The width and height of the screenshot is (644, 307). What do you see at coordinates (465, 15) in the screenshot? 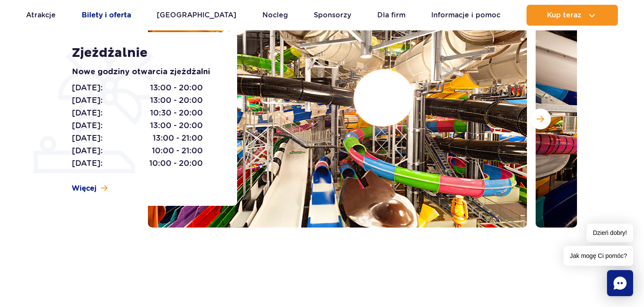
I see `a: Informacje i pomoc` at bounding box center [465, 15].